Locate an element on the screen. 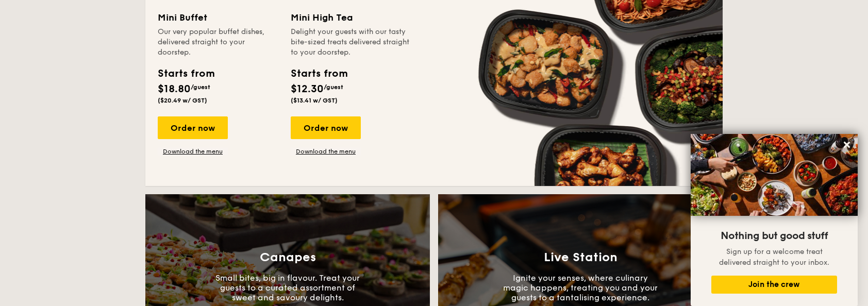 The image size is (868, 306). div: Mini High Tea is located at coordinates (351, 18).